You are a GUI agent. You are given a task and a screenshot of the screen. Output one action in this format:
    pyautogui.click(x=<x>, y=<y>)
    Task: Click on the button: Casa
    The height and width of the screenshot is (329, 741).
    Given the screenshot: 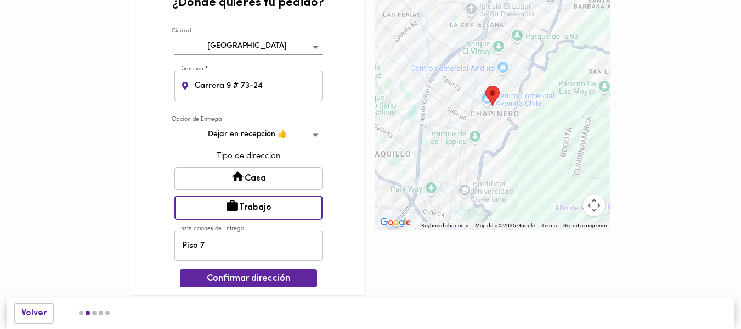 What is the action you would take?
    pyautogui.click(x=248, y=178)
    